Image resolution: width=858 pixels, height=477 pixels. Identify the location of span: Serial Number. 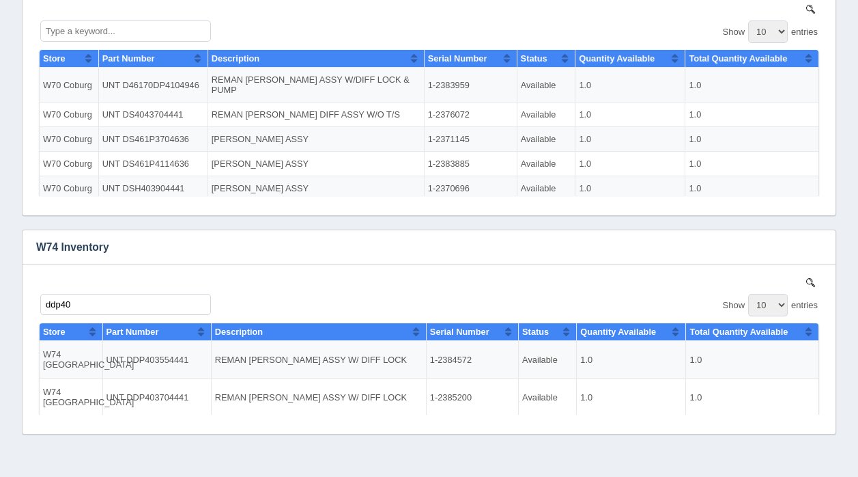
(421, 53).